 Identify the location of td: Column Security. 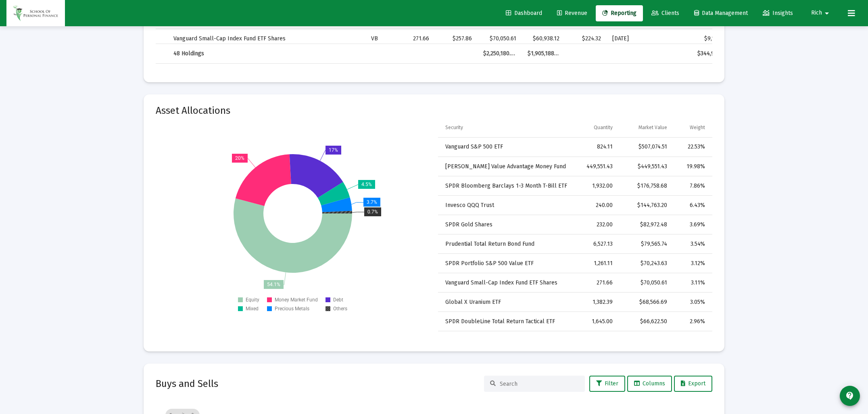
(507, 128).